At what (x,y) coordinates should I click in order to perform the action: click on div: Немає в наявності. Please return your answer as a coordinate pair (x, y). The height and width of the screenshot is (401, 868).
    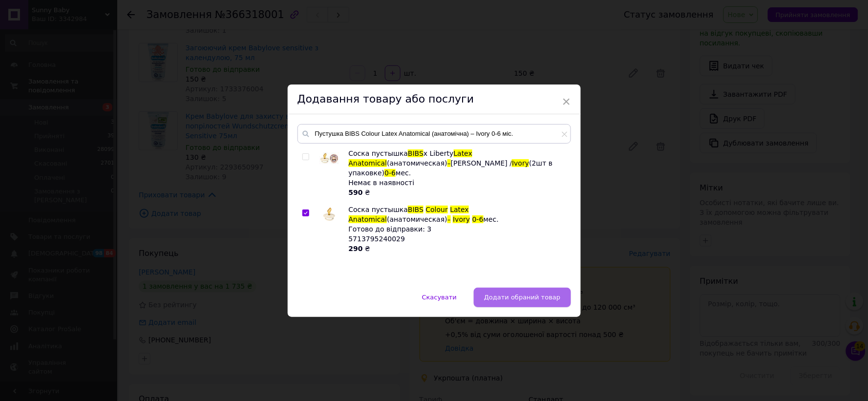
    Looking at the image, I should click on (457, 183).